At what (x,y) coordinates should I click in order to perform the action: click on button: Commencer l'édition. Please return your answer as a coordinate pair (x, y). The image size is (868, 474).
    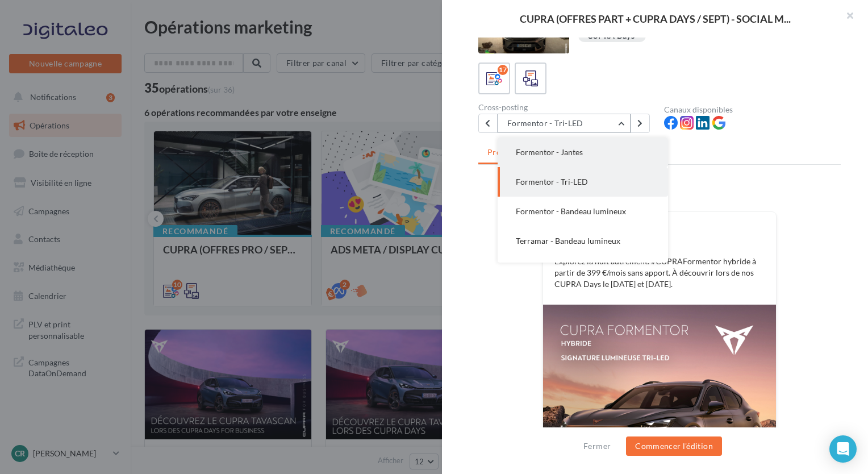
    Looking at the image, I should click on (673, 446).